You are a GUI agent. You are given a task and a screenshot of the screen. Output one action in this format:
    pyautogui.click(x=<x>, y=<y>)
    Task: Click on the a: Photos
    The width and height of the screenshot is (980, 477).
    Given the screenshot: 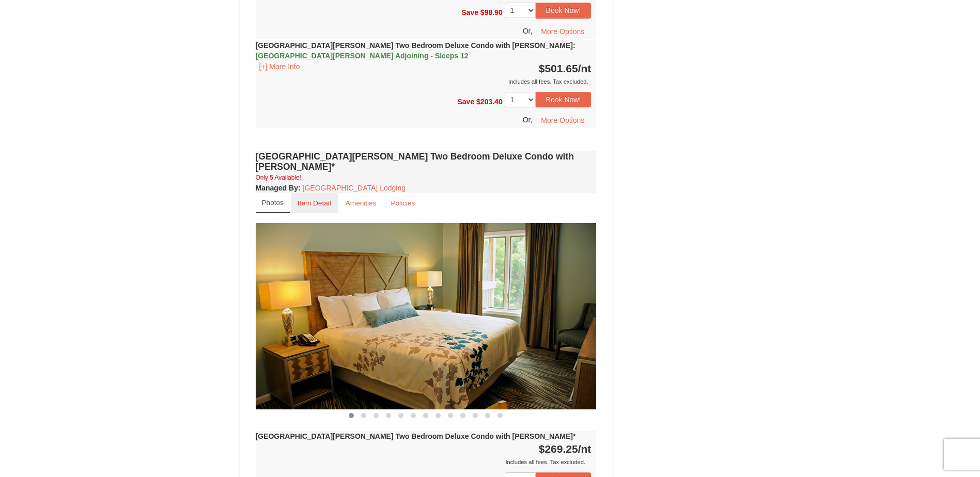 What is the action you would take?
    pyautogui.click(x=273, y=203)
    